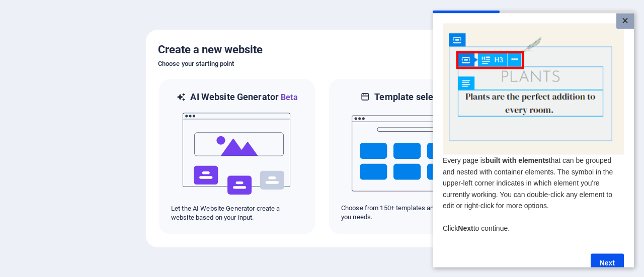  Describe the element at coordinates (322, 50) in the screenshot. I see `h5: Create a new website` at that location.